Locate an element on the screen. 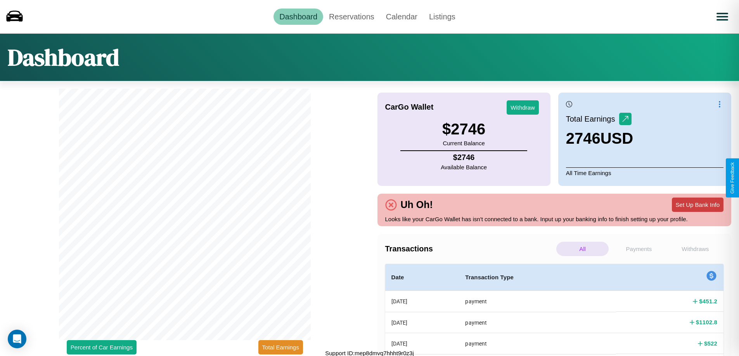 The width and height of the screenshot is (739, 356). h4: $ 1102.8 is located at coordinates (706, 322).